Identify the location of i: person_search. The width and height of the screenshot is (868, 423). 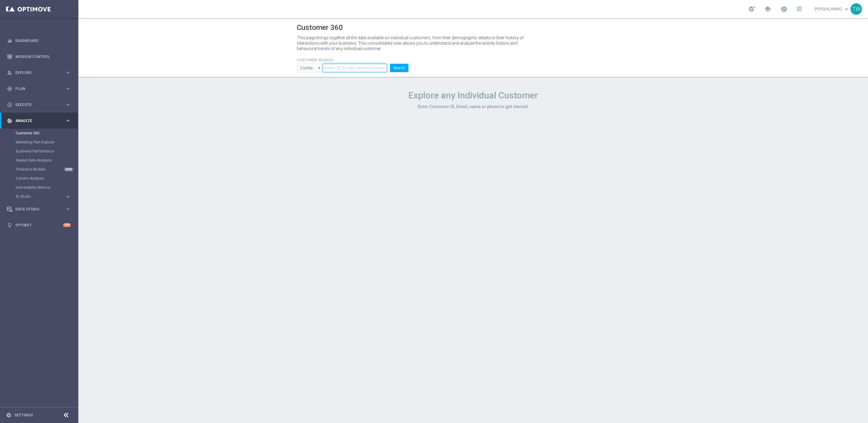
(9, 73).